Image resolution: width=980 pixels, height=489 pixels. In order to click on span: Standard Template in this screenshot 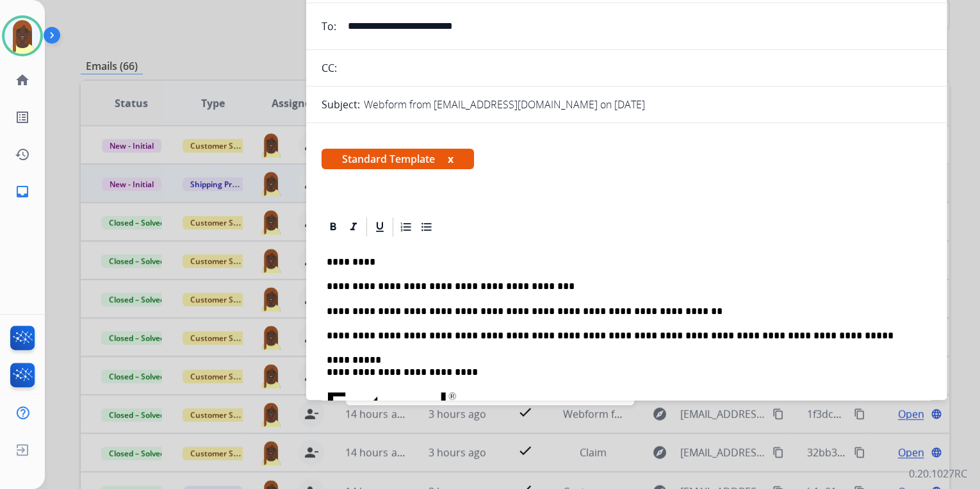, I will do `click(398, 159)`.